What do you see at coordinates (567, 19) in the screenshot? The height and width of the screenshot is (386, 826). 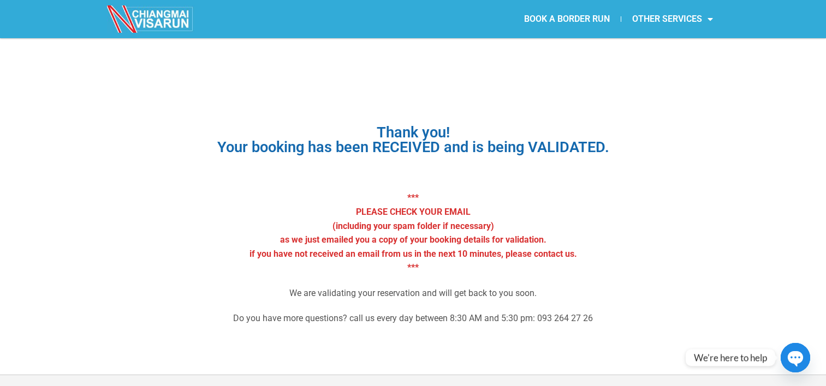 I see `a: BOOK A BORDER RUN` at bounding box center [567, 19].